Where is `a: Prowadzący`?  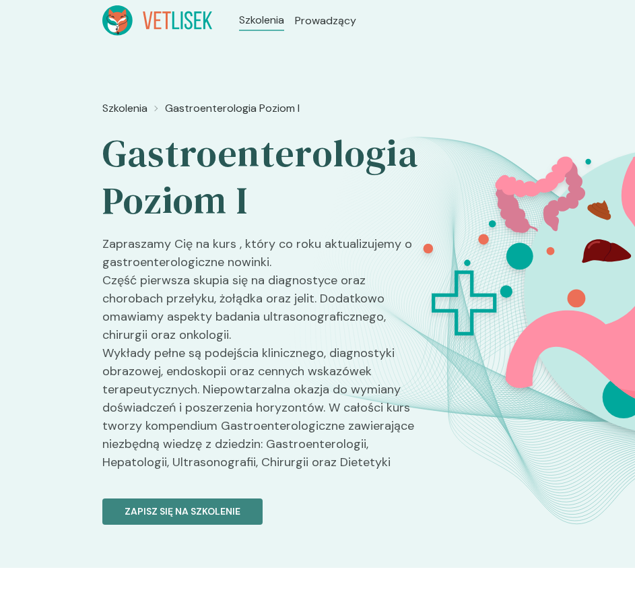 a: Prowadzący is located at coordinates (325, 21).